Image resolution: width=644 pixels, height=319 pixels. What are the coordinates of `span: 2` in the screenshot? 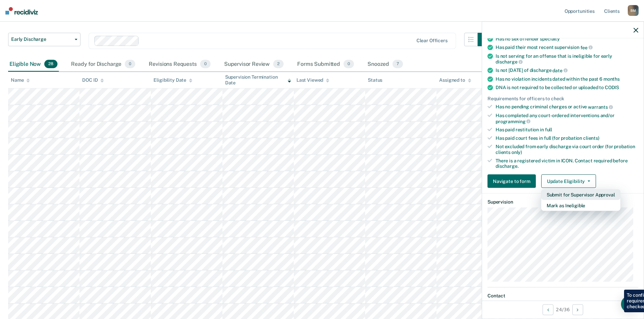 It's located at (278, 65).